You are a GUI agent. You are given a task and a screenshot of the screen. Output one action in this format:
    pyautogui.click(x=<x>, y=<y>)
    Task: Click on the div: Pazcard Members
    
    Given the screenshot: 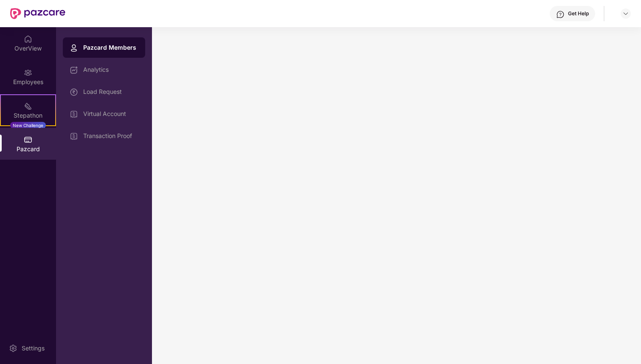 What is the action you would take?
    pyautogui.click(x=111, y=47)
    